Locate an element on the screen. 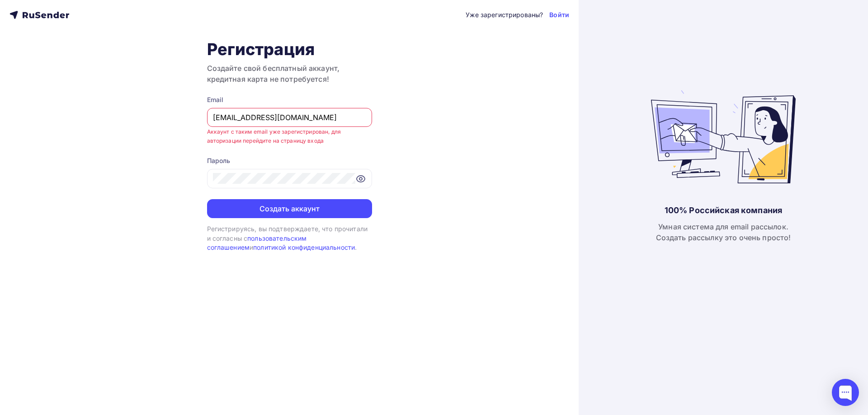  div: 100% Российская компания is located at coordinates (723, 211).